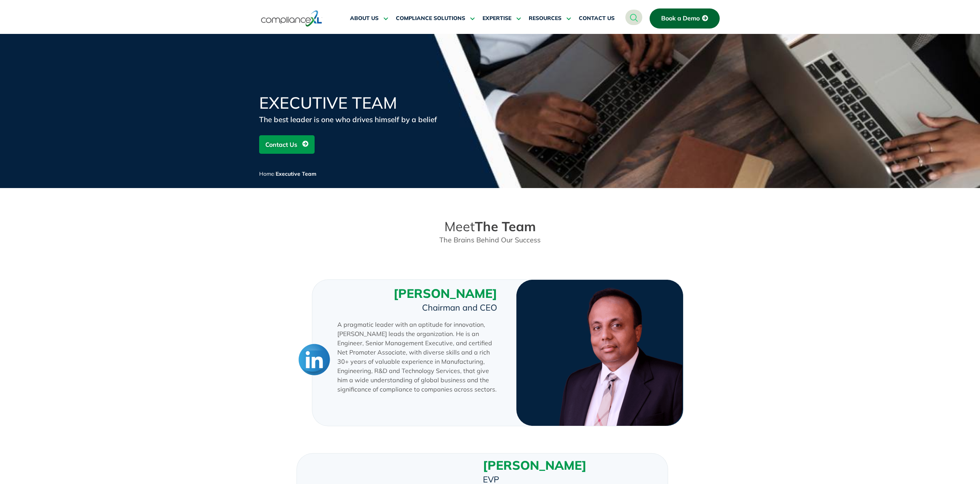  I want to click on span: ABOUT US, so click(364, 19).